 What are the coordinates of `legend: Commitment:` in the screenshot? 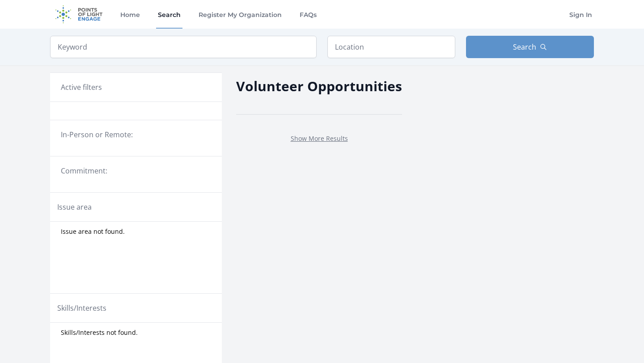 It's located at (136, 171).